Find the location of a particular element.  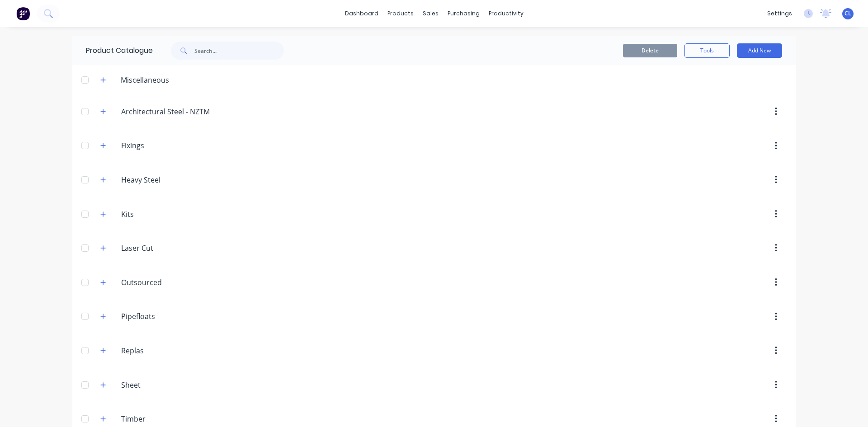

div: purchasing is located at coordinates (464, 14).